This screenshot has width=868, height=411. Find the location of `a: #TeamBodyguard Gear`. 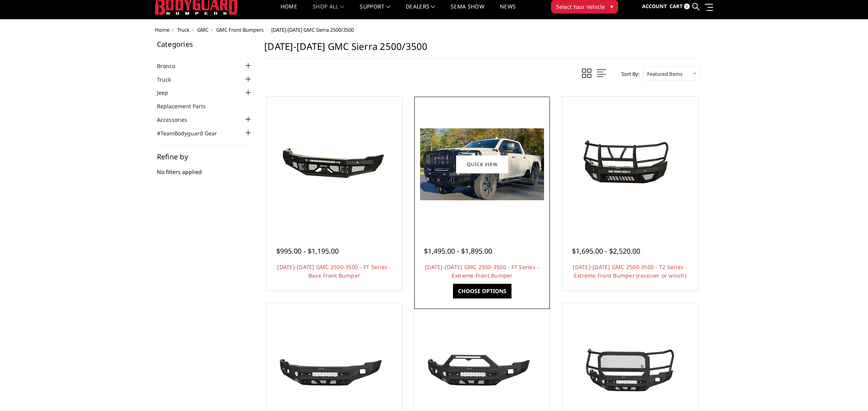

a: #TeamBodyguard Gear is located at coordinates (192, 133).